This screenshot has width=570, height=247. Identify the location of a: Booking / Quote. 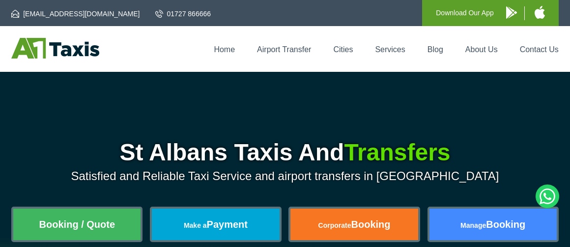
(77, 224).